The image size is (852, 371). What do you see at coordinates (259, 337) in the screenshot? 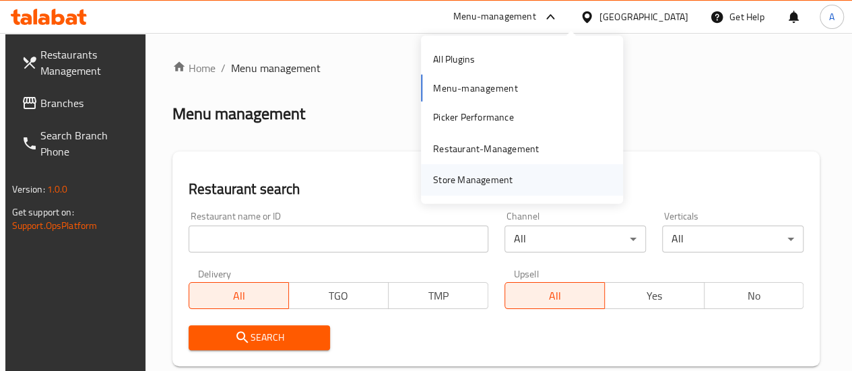
I see `button: Search` at bounding box center [259, 337].